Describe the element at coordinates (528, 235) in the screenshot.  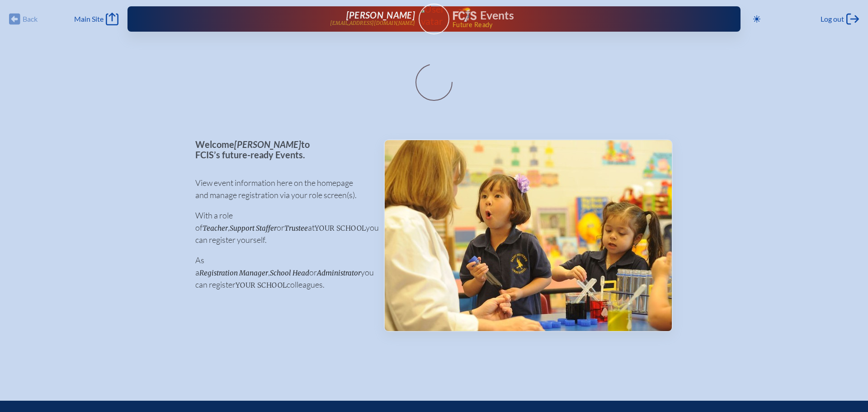
I see `img: Events` at that location.